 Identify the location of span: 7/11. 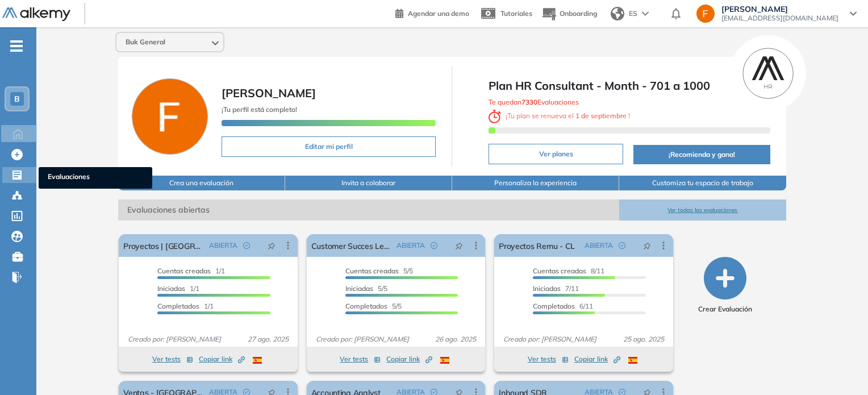
(555, 288).